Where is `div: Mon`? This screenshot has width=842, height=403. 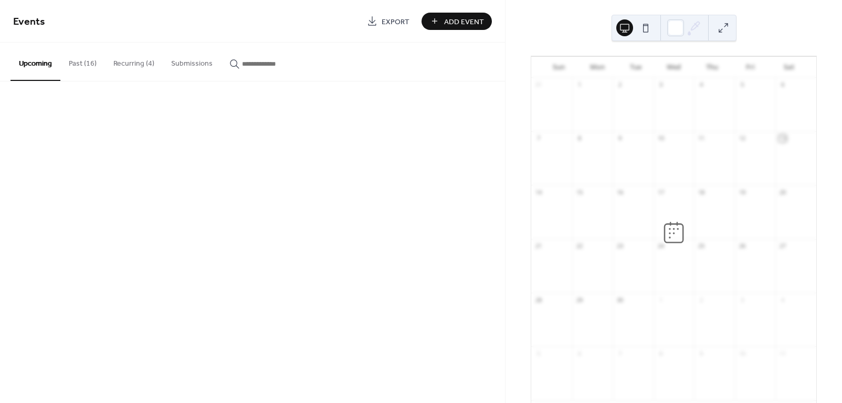 div: Mon is located at coordinates (597, 67).